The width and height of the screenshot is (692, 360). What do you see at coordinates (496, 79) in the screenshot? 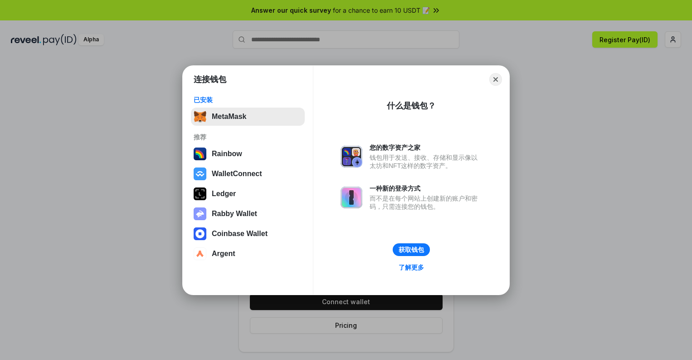
I see `button: Close` at bounding box center [496, 79].